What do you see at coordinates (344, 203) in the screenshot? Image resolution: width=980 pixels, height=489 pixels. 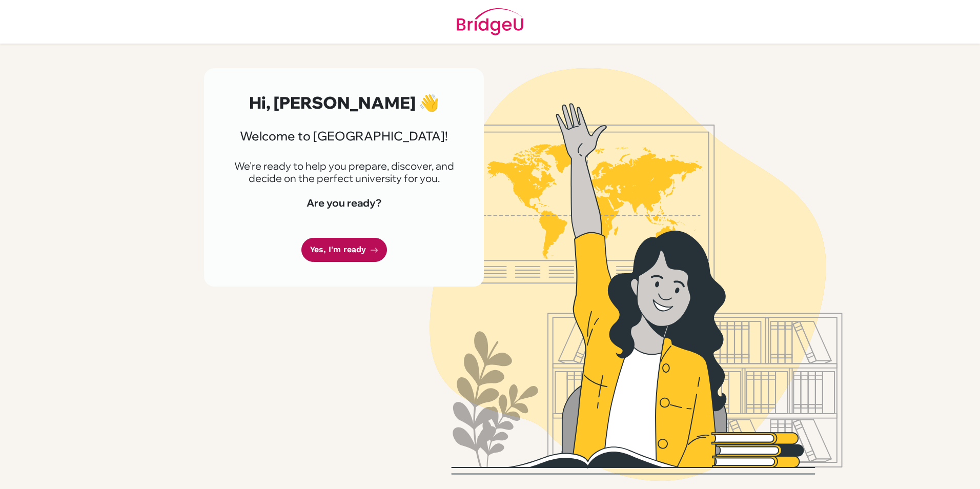 I see `h4: Are you ready?` at bounding box center [344, 203].